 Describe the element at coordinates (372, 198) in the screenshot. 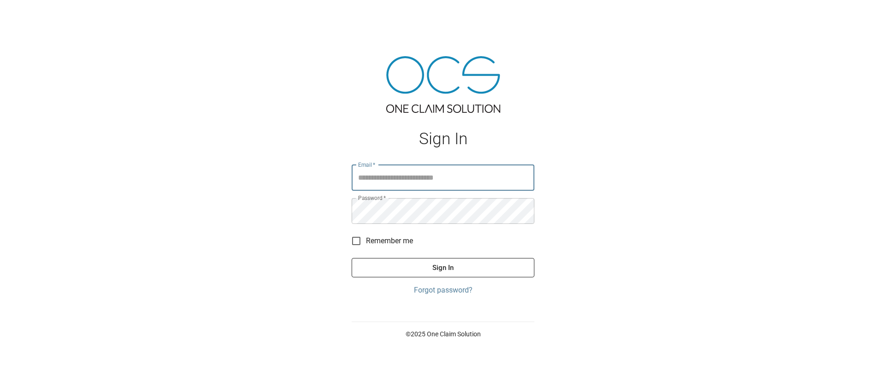

I see `label: Password` at that location.